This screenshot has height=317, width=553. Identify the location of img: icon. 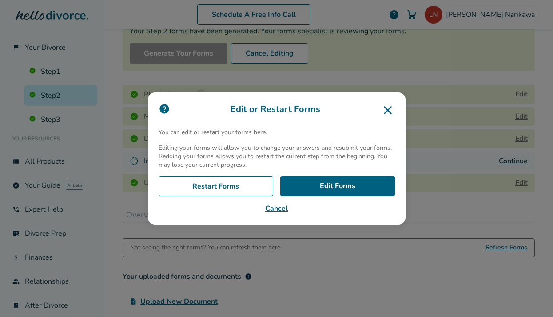
(164, 109).